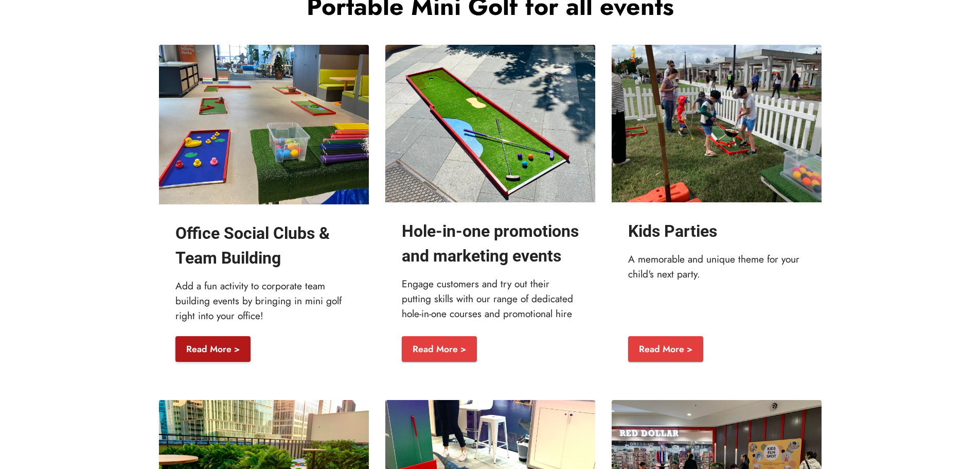 Image resolution: width=980 pixels, height=469 pixels. Describe the element at coordinates (491, 123) in the screenshot. I see `img: Hole-in-one promotion mini putt hire Sydney` at that location.